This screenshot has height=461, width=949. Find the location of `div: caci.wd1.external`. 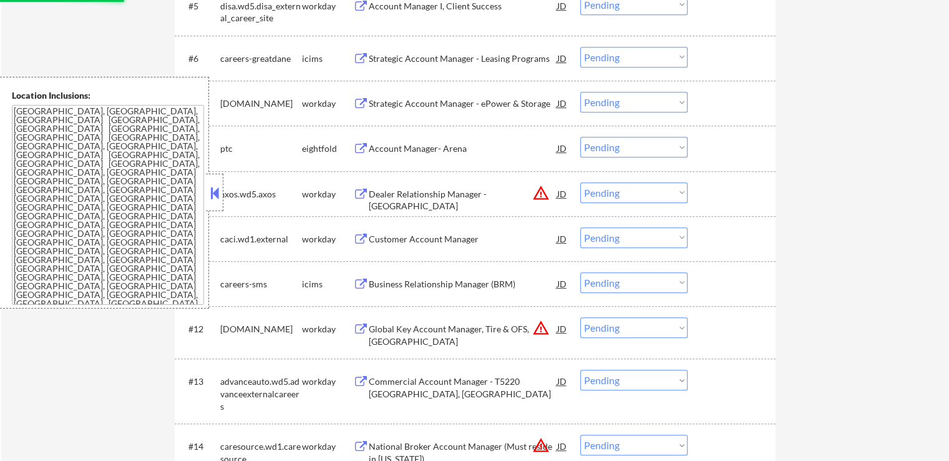

div: caci.wd1.external is located at coordinates (261, 239).